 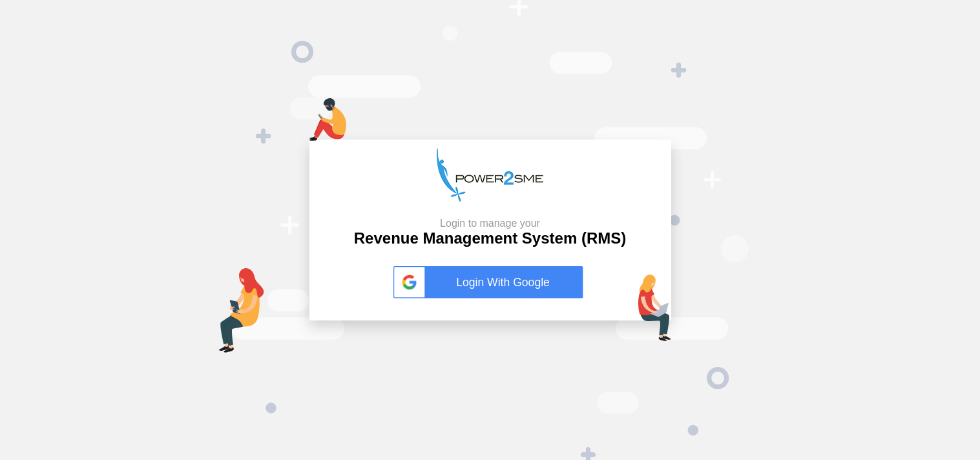 What do you see at coordinates (490, 282) in the screenshot?
I see `a: Login With Google` at bounding box center [490, 282].